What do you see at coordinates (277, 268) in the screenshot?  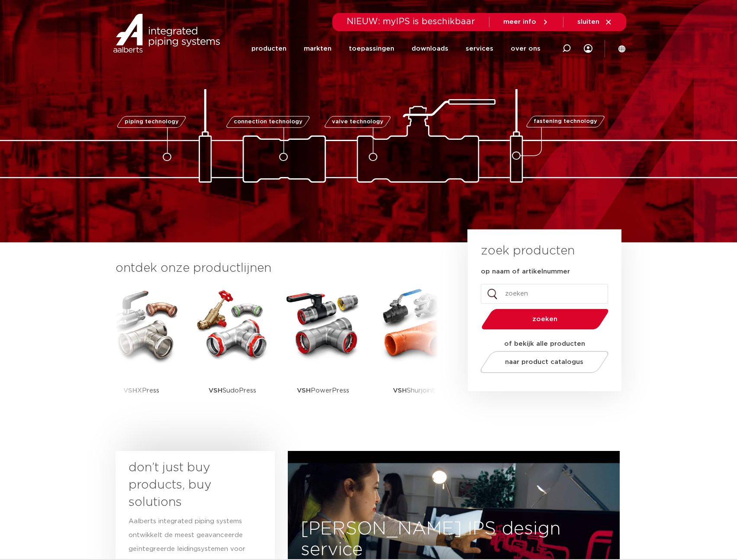 I see `h3: ontdek onze productlijnen` at bounding box center [277, 268].